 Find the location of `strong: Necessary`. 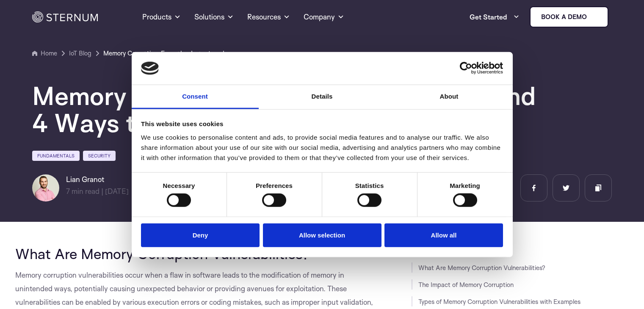

strong: Necessary is located at coordinates (179, 186).